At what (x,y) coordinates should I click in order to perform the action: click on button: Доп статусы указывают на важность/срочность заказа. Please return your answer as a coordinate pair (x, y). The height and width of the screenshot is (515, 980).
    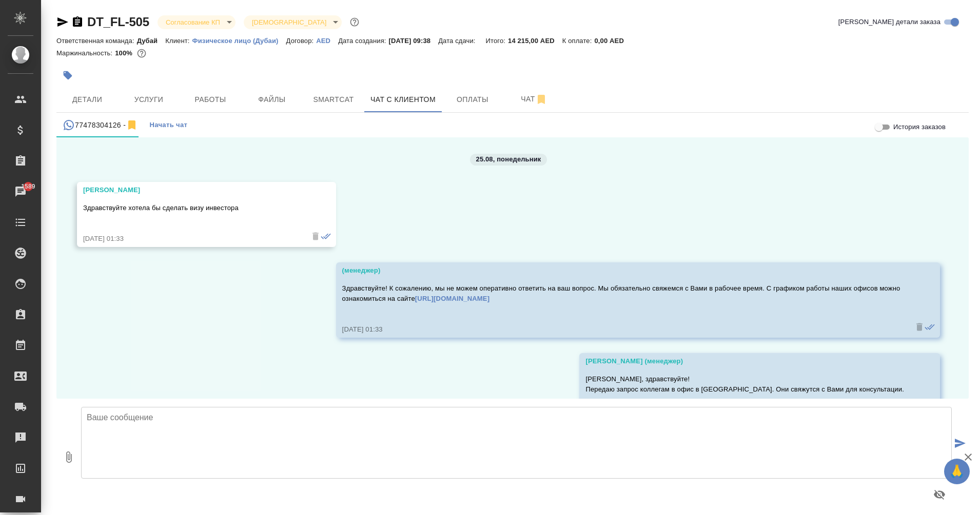
    Looking at the image, I should click on (355, 22).